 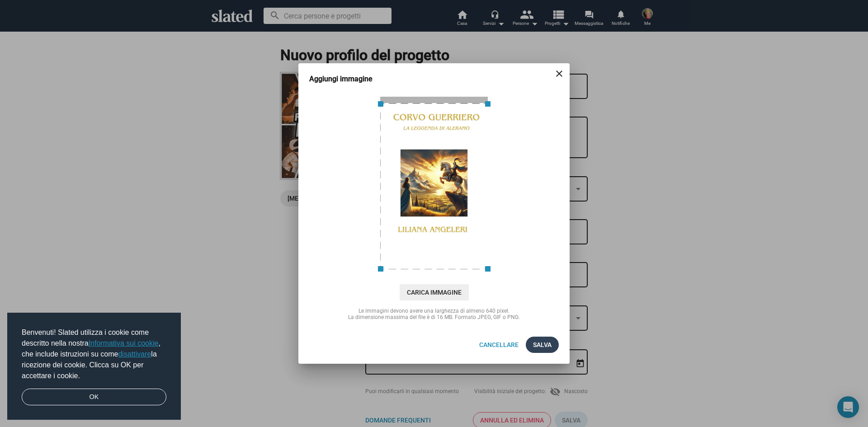 I want to click on font: Benvenuti! Slated utilizza i cookie come descritto nella nostra, so click(x=85, y=337).